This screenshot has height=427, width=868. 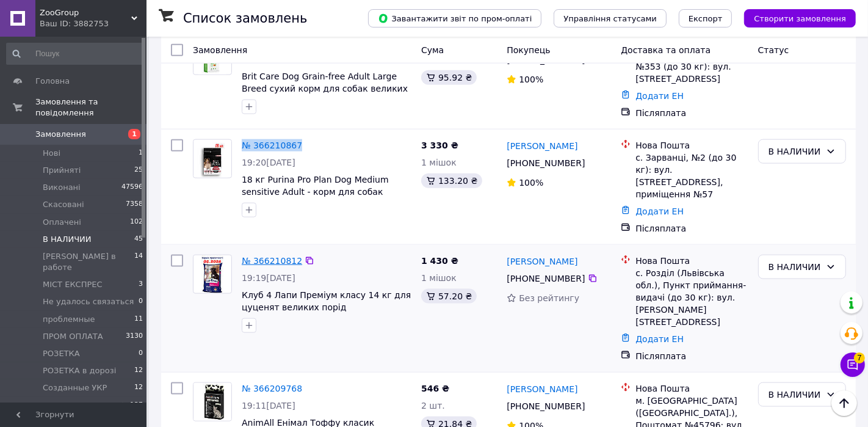 I want to click on span: 102, so click(x=136, y=223).